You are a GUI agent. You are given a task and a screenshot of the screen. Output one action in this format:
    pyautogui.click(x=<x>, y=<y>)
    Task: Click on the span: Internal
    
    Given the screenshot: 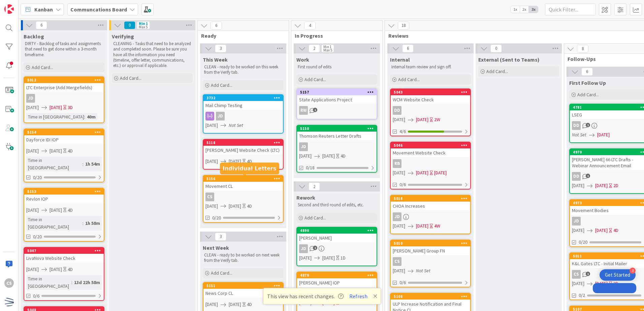 What is the action you would take?
    pyautogui.click(x=400, y=59)
    